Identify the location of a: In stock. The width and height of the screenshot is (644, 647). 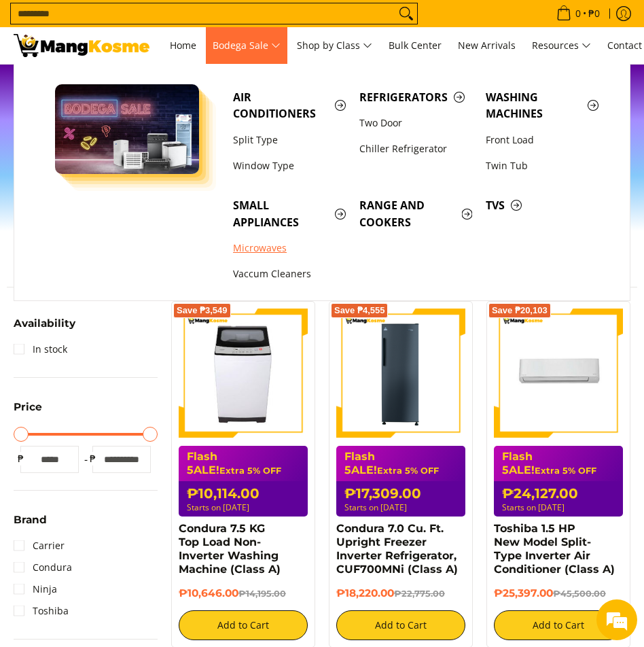
(40, 349).